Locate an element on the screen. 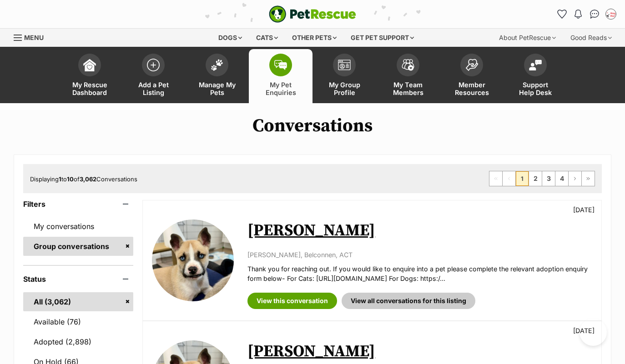  img: chat-41dd97257d64d25036548639549fe6c8038ab92f7586957e7f3b1b290dea8141.svg is located at coordinates (594, 14).